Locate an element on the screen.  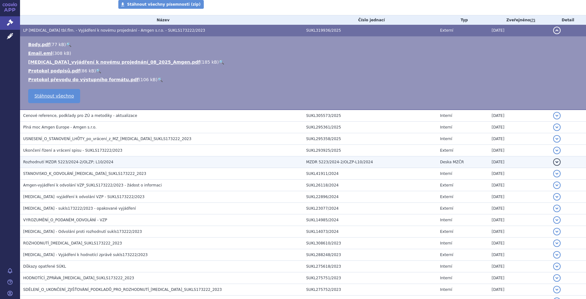
span: OTEZLA -vyjádření k odvolání VZP - SUKLS173222/2023 is located at coordinates (84, 197).